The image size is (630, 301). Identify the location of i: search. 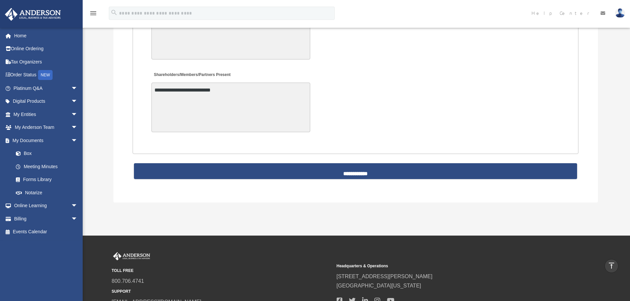
(114, 13).